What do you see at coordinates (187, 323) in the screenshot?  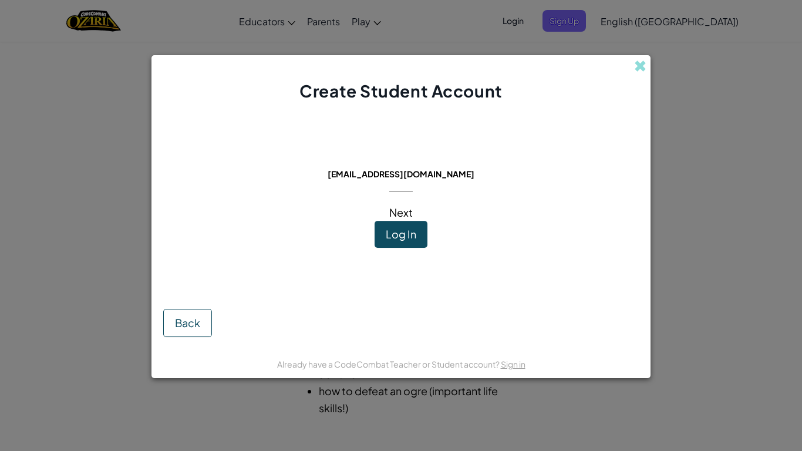 I see `button: Back` at bounding box center [187, 323].